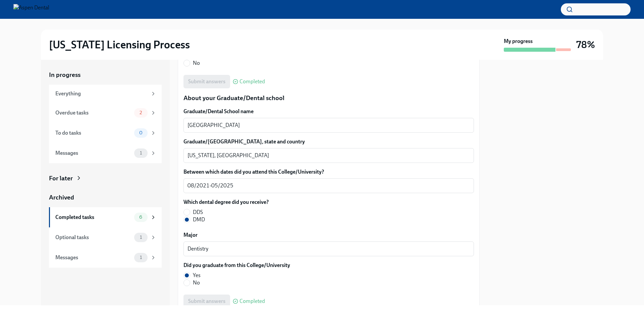 The height and width of the screenshot is (312, 644). What do you see at coordinates (106, 238) in the screenshot?
I see `a: Optional tasks1` at bounding box center [106, 238].